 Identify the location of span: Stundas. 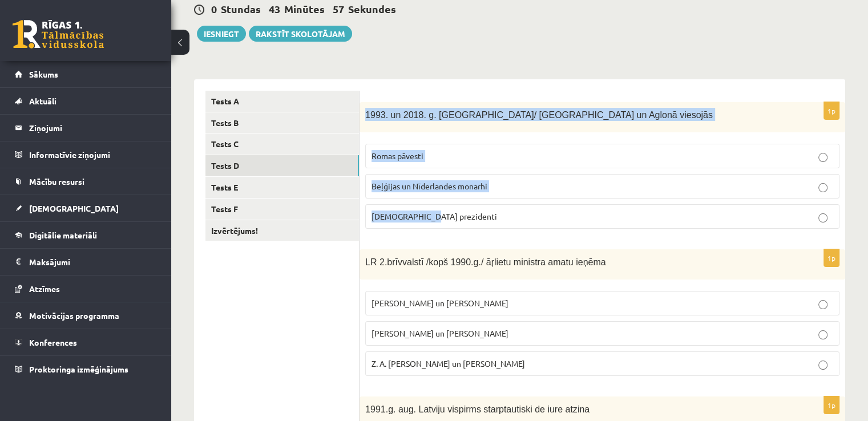
(241, 9).